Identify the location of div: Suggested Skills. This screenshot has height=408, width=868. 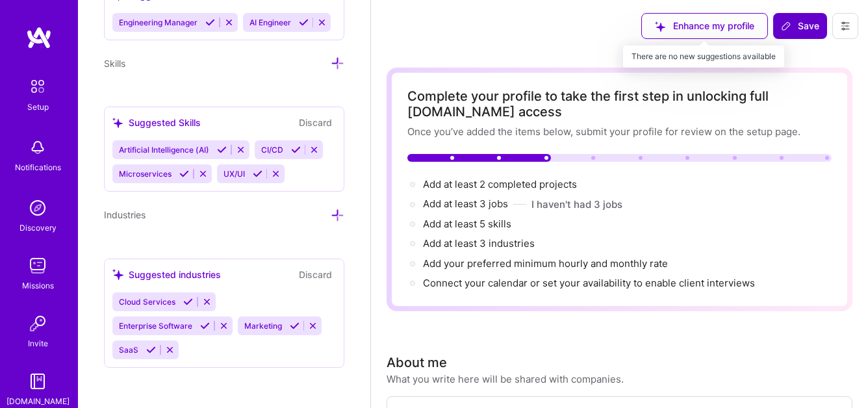
(157, 122).